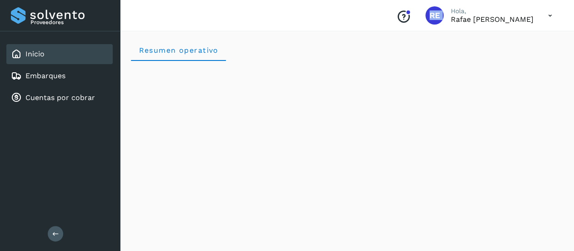 The height and width of the screenshot is (251, 574). Describe the element at coordinates (70, 22) in the screenshot. I see `p: Proveedores` at that location.